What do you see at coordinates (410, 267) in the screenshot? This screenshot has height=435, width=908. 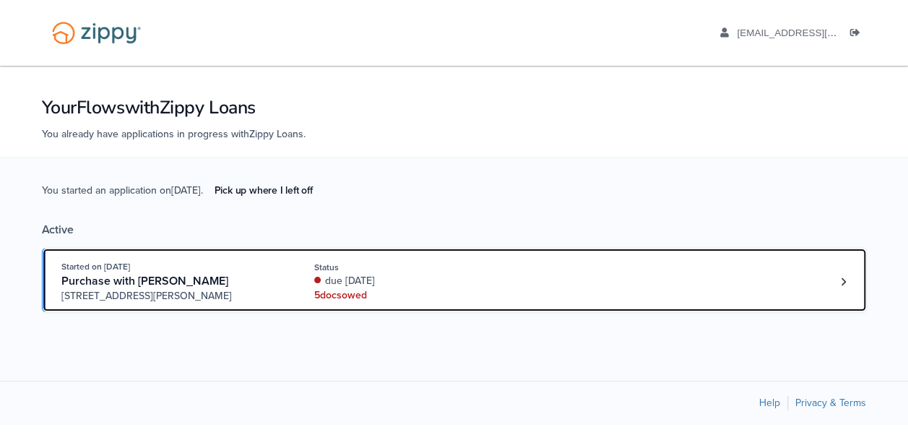 I see `div: Status` at bounding box center [410, 267].